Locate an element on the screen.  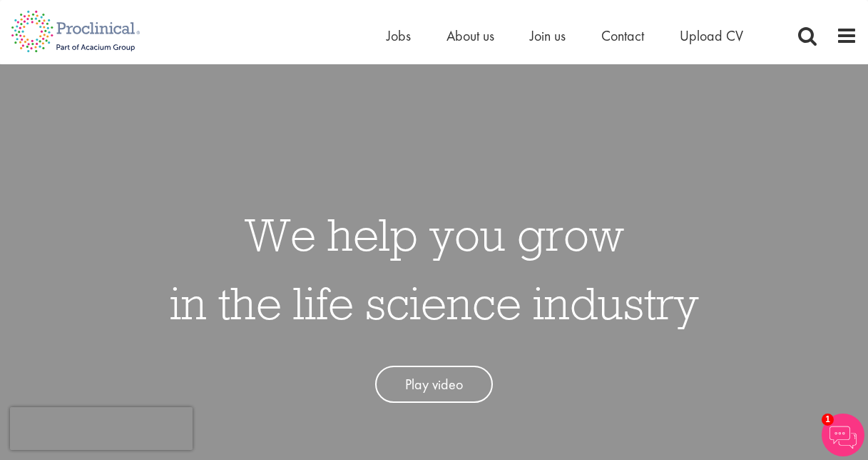
span: About us is located at coordinates (470, 35).